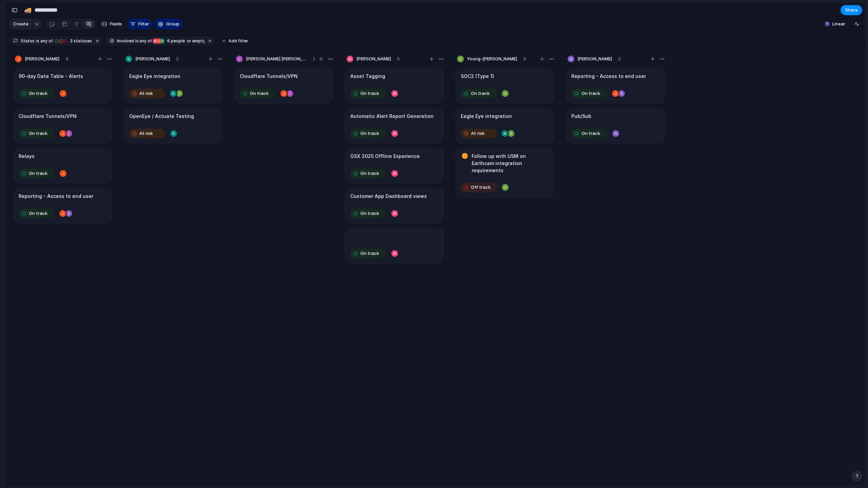  Describe the element at coordinates (510, 163) in the screenshot. I see `h1: Follow up with USM on Earthcam integration requirements` at that location.